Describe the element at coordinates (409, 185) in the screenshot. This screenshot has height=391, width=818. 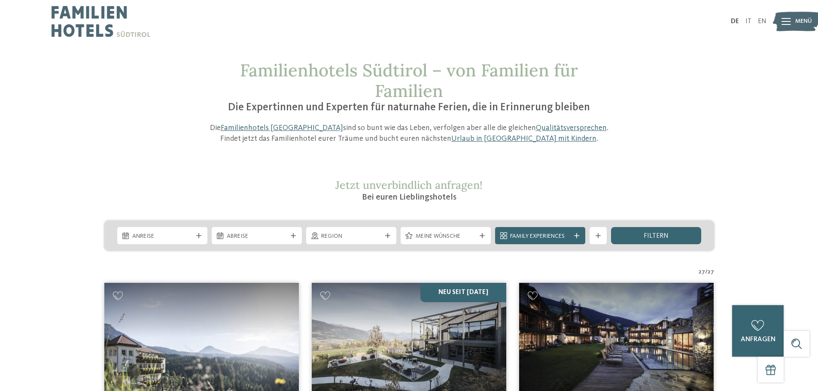
I see `span: Jetzt unverbindlich anfragen!` at that location.